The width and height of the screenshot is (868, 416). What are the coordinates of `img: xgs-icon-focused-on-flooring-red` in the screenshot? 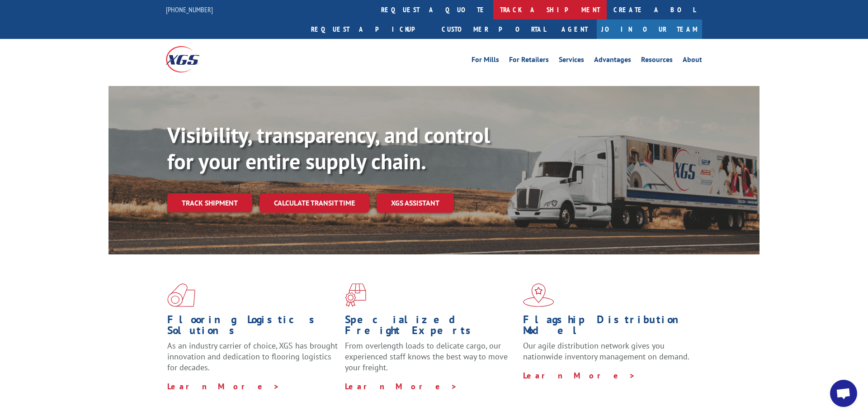 It's located at (355, 295).